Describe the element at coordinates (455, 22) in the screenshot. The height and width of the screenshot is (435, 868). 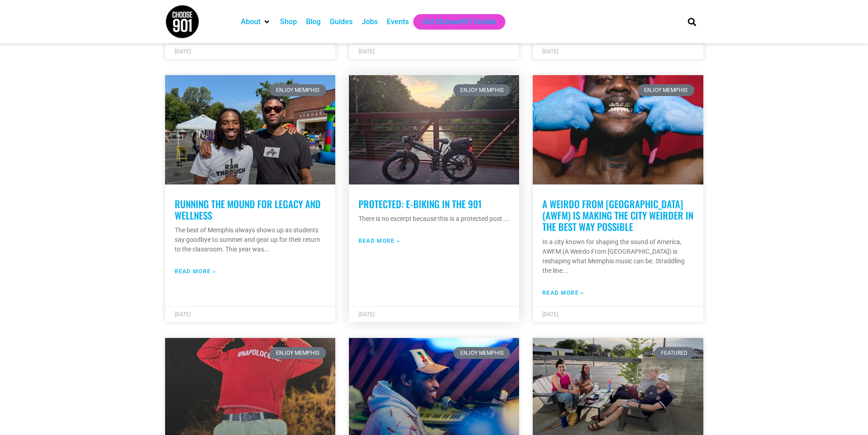
I see `nav: Main nav` at that location.